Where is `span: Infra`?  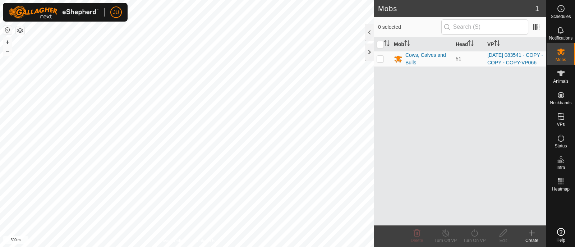 span: Infra is located at coordinates (560, 167).